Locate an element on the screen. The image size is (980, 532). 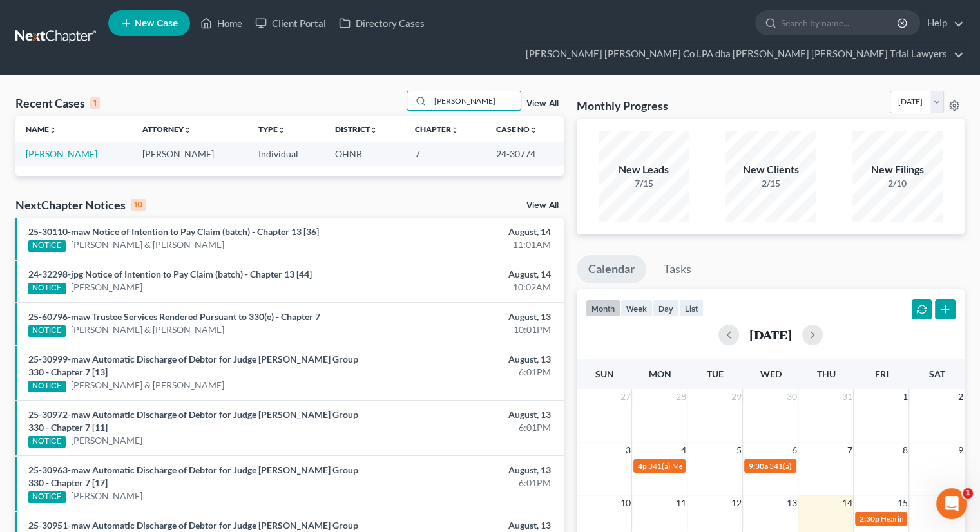
button: day is located at coordinates (666, 308).